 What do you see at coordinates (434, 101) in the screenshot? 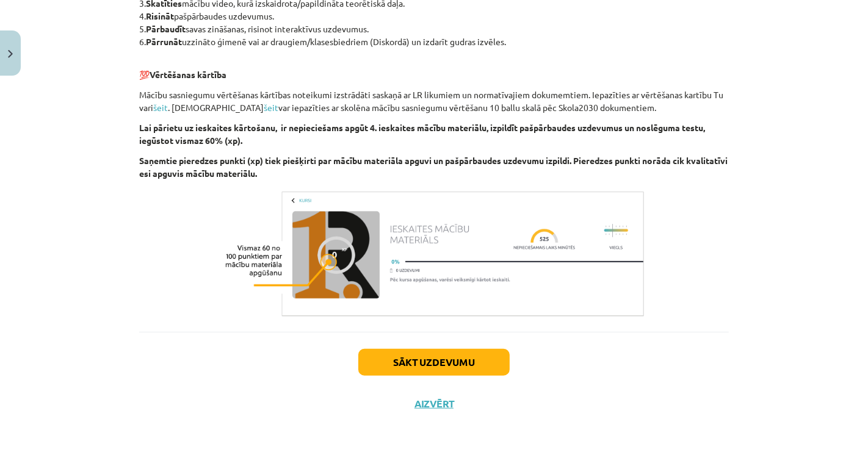
I see `p: Mācību sasniegumu vērtēšanas kārtības noteikumi izstrādāti saskaņā ar LR likumiem un normatīvajie...` at bounding box center [434, 101].